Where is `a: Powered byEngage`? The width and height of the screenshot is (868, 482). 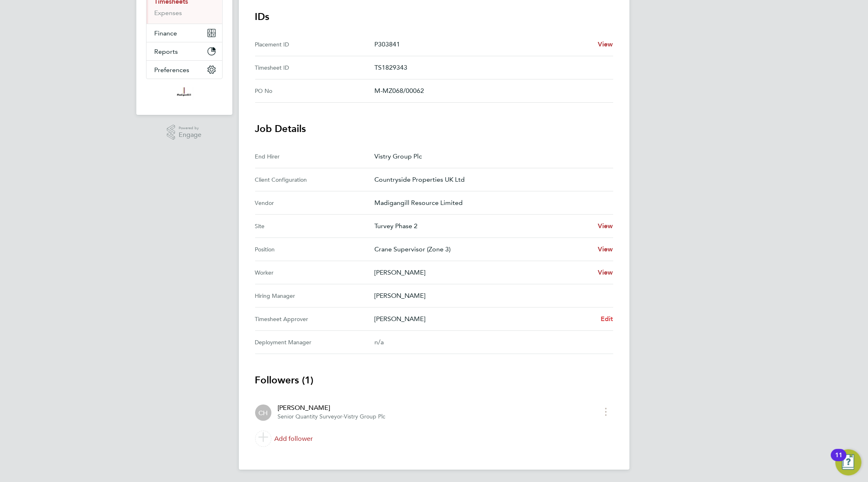 a: Powered byEngage is located at coordinates (184, 132).